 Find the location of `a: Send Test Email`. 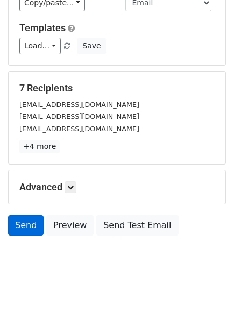

a: Send Test Email is located at coordinates (137, 225).